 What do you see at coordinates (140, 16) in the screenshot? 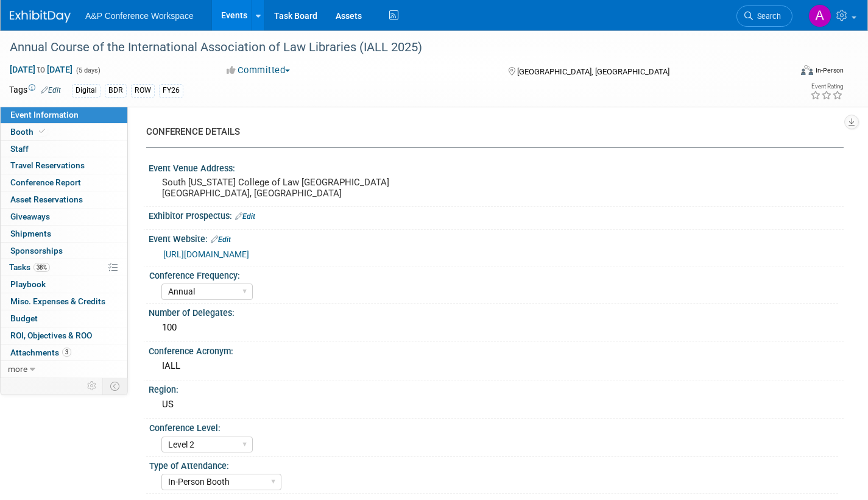
I see `span: A&P Conference Workspace` at bounding box center [140, 16].